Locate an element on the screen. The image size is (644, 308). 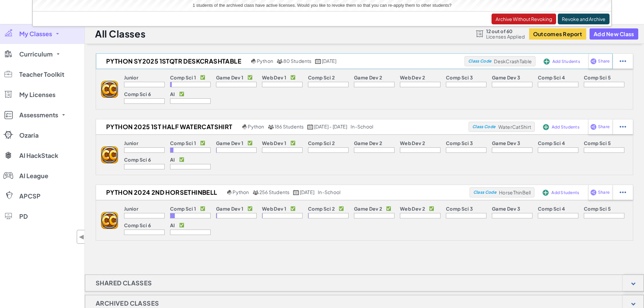
span: Licenses Applied is located at coordinates (506, 37).